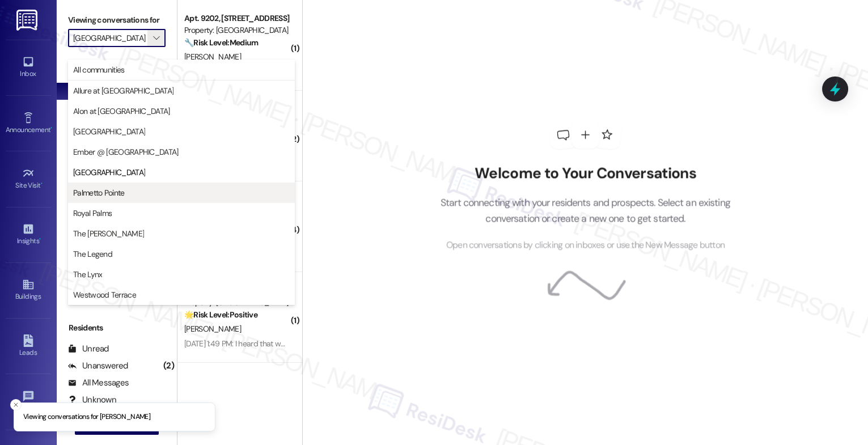 The height and width of the screenshot is (445, 868). I want to click on div: Unread, so click(88, 349).